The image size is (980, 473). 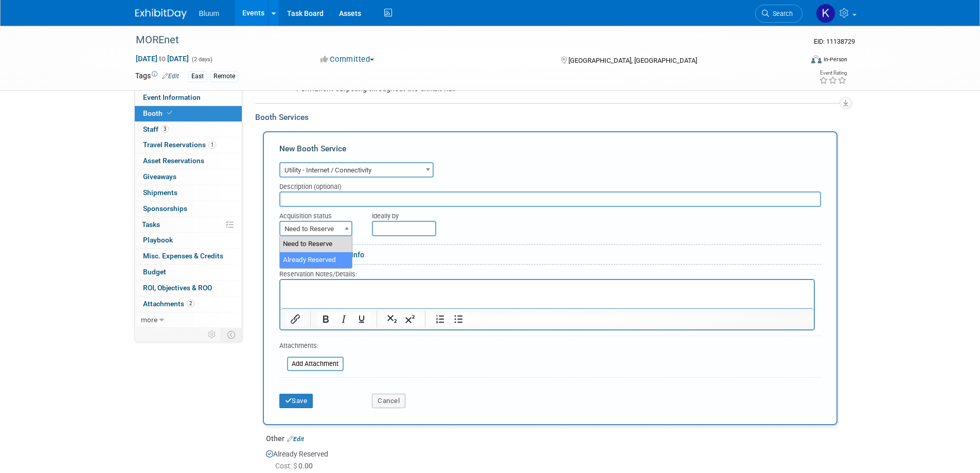 I want to click on span: Cost: $, so click(x=286, y=466).